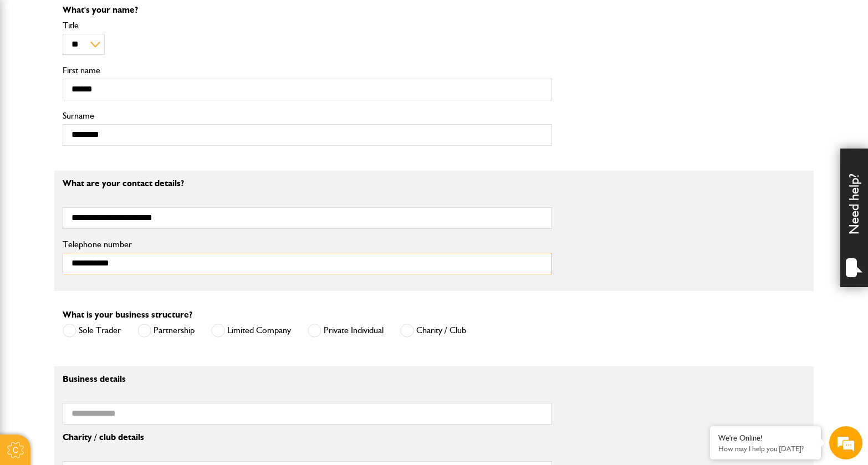 This screenshot has width=868, height=465. Describe the element at coordinates (251, 330) in the screenshot. I see `label: Limited Company` at that location.